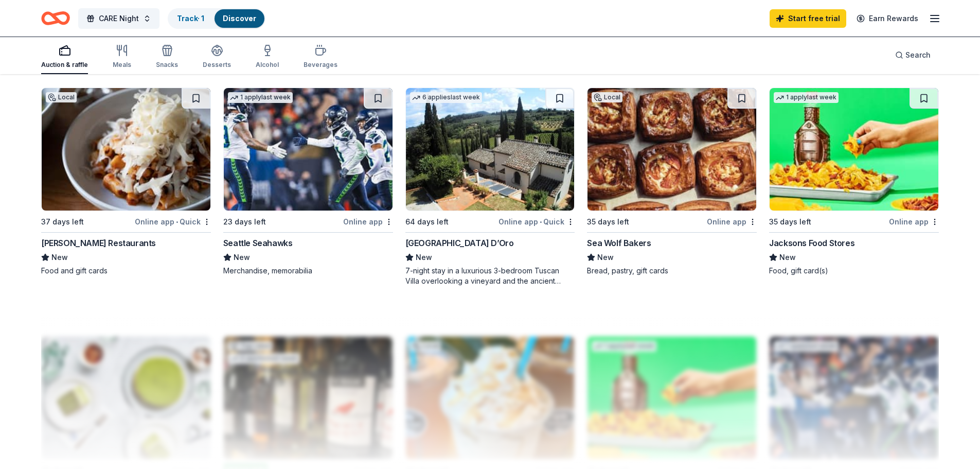 The width and height of the screenshot is (980, 469). I want to click on div: Bread, pastry, gift cards, so click(672, 270).